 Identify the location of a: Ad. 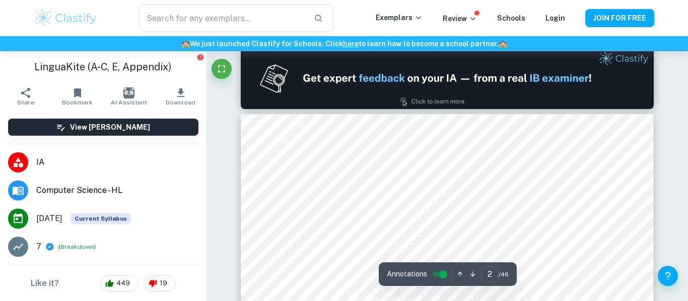
(447, 78).